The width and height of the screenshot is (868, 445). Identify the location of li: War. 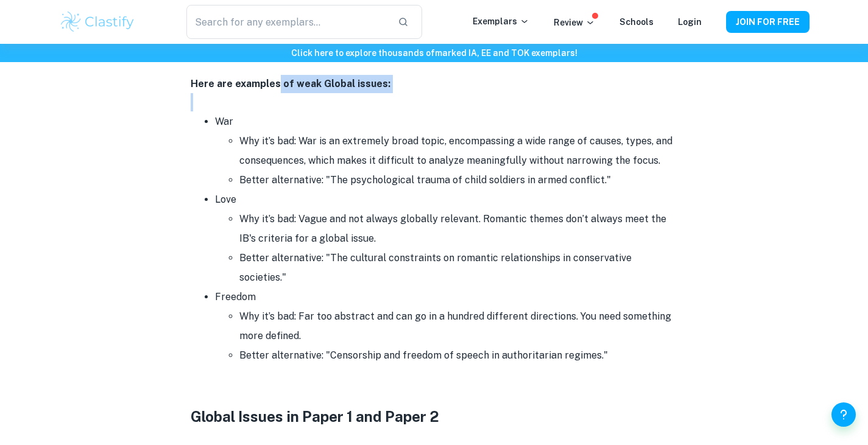
(447, 151).